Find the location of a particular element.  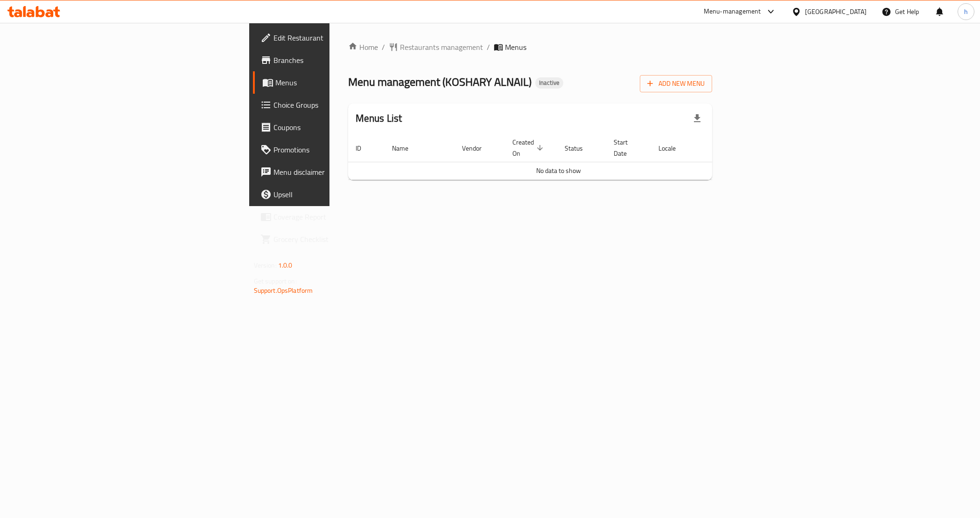

div: Inactive is located at coordinates (549, 83).